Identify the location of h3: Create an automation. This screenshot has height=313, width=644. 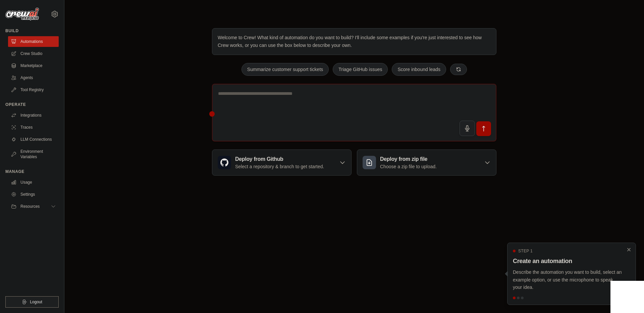
(568, 261).